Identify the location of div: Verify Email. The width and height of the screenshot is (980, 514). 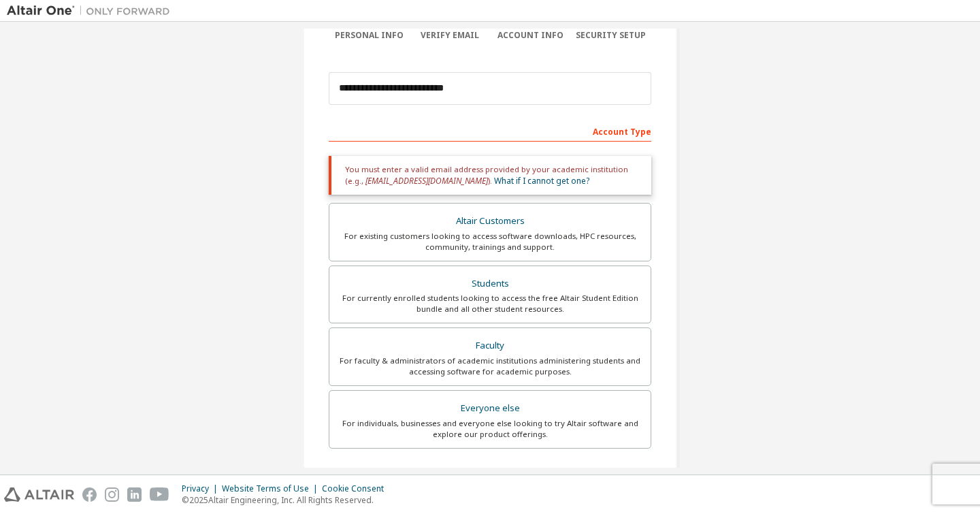
(450, 36).